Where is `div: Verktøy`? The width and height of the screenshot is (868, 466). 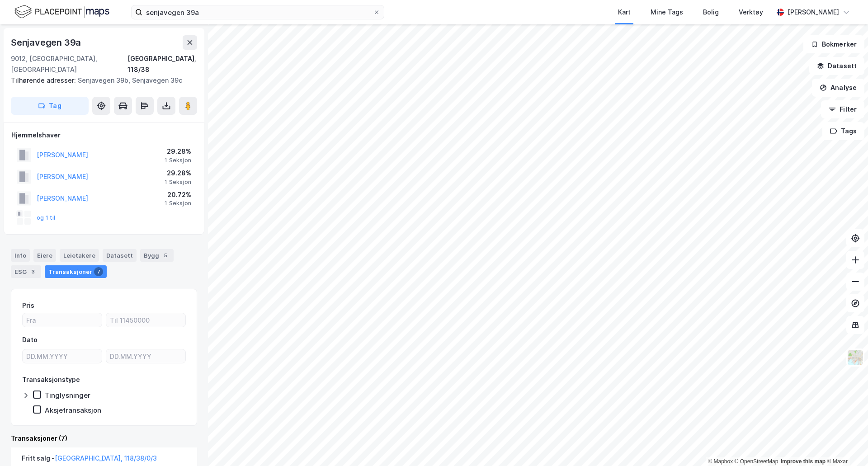 div: Verktøy is located at coordinates (751, 12).